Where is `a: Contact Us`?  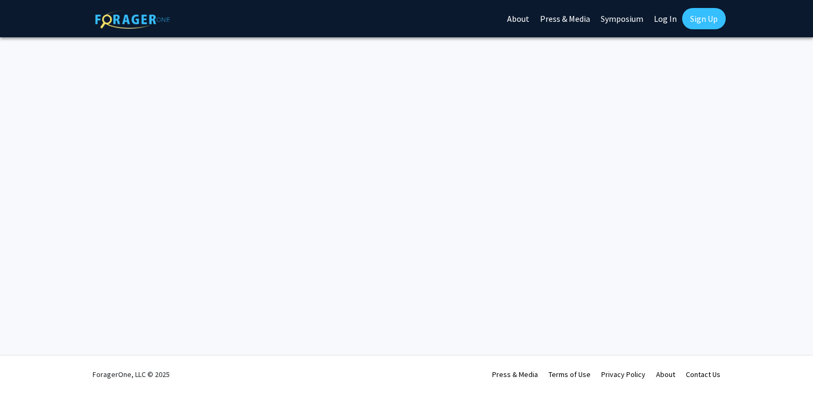
a: Contact Us is located at coordinates (703, 374).